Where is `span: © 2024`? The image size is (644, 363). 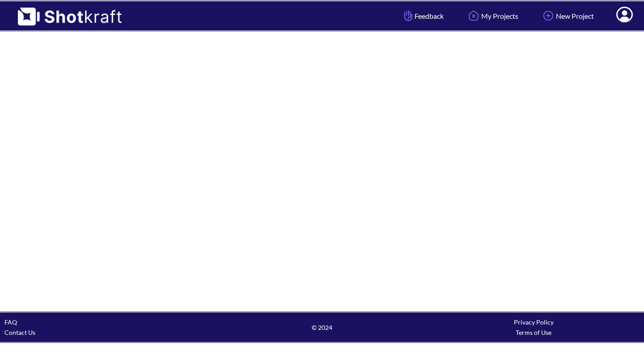
span: © 2024 is located at coordinates (322, 327).